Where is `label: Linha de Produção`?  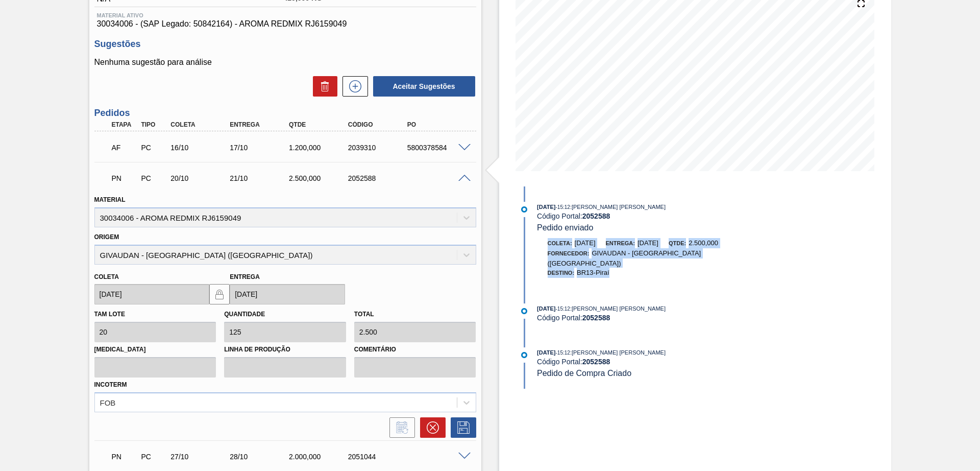
label: Linha de Produção is located at coordinates (285, 349).